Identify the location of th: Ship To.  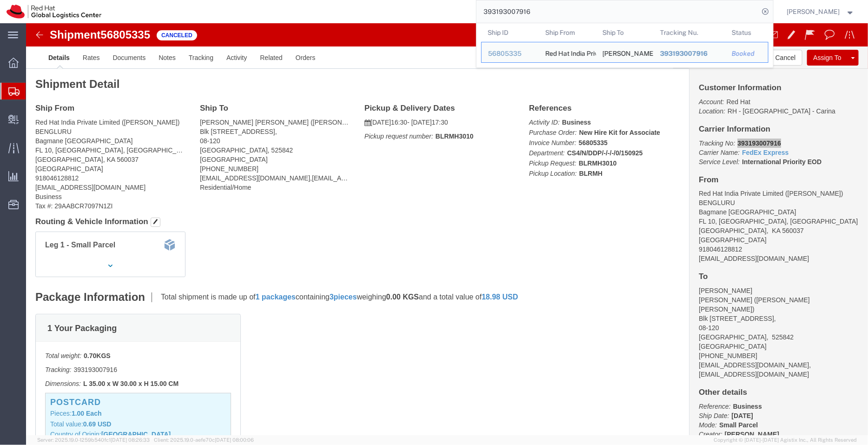
(625, 33).